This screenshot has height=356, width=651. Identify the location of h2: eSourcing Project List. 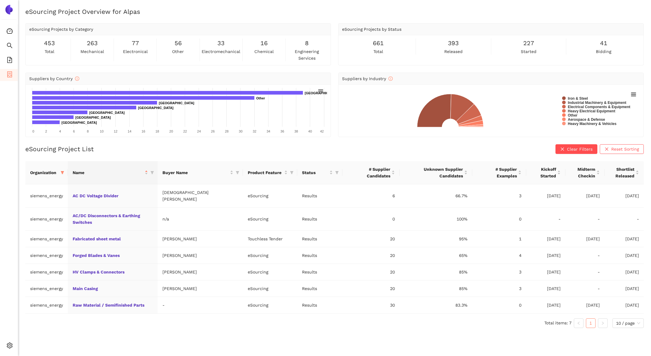
(59, 149).